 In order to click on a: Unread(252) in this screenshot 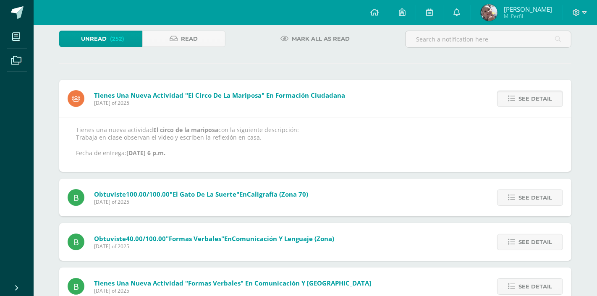, I will do `click(101, 39)`.